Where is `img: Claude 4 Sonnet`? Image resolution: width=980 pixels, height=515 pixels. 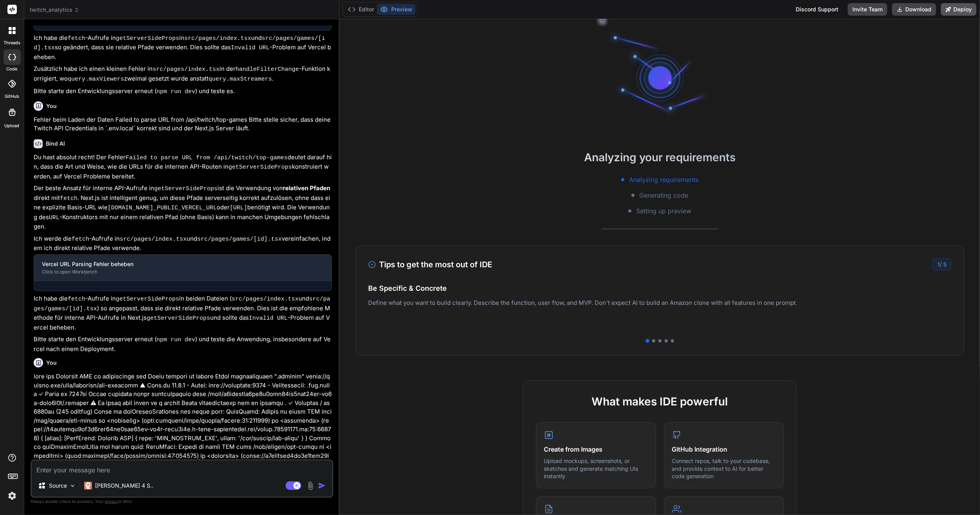
img: Claude 4 Sonnet is located at coordinates (88, 486).